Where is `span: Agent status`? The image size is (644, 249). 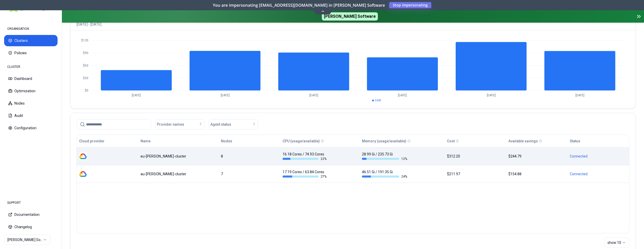 span: Agent status is located at coordinates (221, 124).